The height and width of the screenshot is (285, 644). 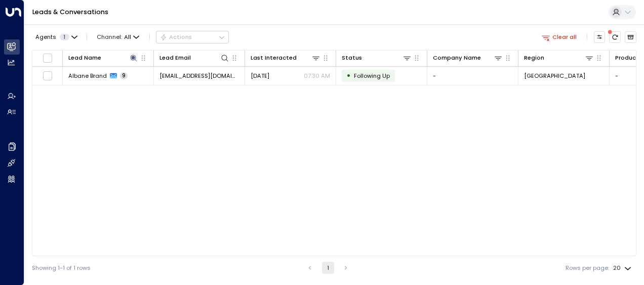 I want to click on button: Agents1, so click(x=56, y=37).